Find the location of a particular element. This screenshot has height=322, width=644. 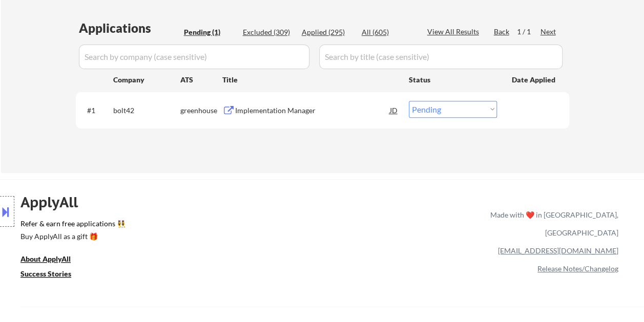

div: ATS is located at coordinates (201, 80).